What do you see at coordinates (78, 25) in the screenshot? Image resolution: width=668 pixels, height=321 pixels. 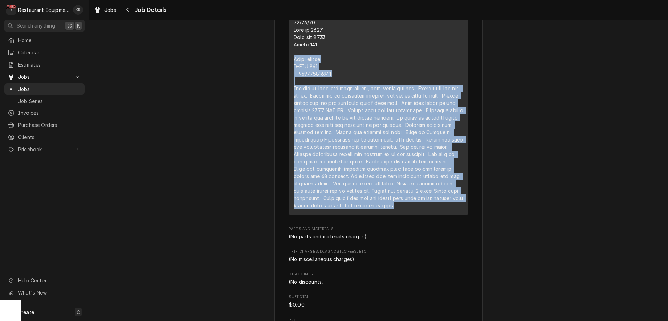 I see `span: K` at bounding box center [78, 25].